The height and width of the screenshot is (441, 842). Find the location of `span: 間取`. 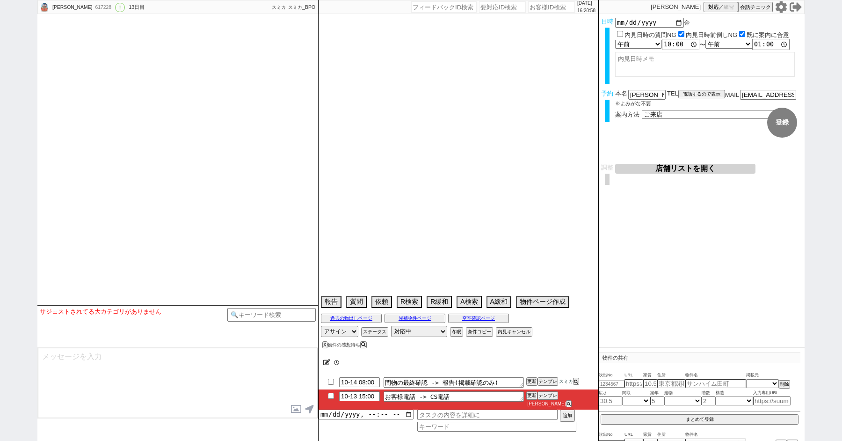

span: 間取 is located at coordinates (636, 393).